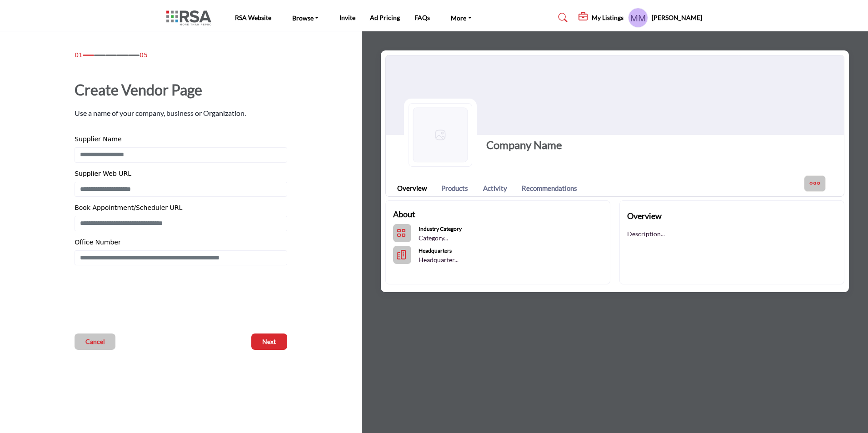 This screenshot has height=433, width=868. Describe the element at coordinates (95, 342) in the screenshot. I see `button: Cancel` at that location.